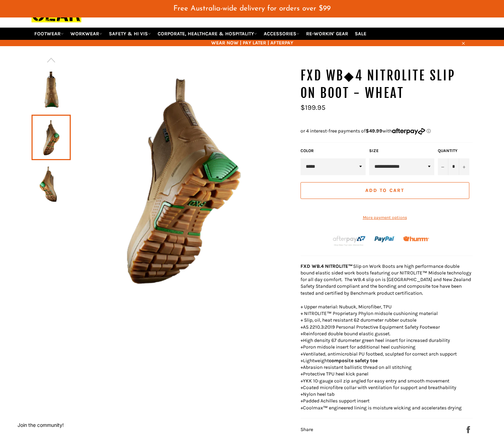 Image resolution: width=504 pixels, height=444 pixels. I want to click on button: Increase item quantity by one, so click(464, 167).